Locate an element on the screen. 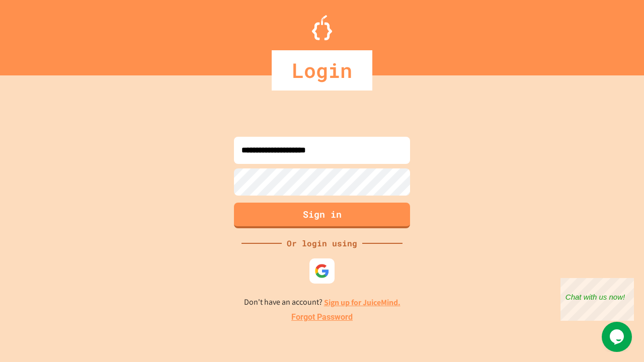 This screenshot has width=644, height=362. button: Sign in is located at coordinates (322, 216).